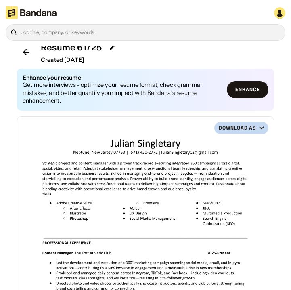  I want to click on div: Resume 61725, so click(72, 47).